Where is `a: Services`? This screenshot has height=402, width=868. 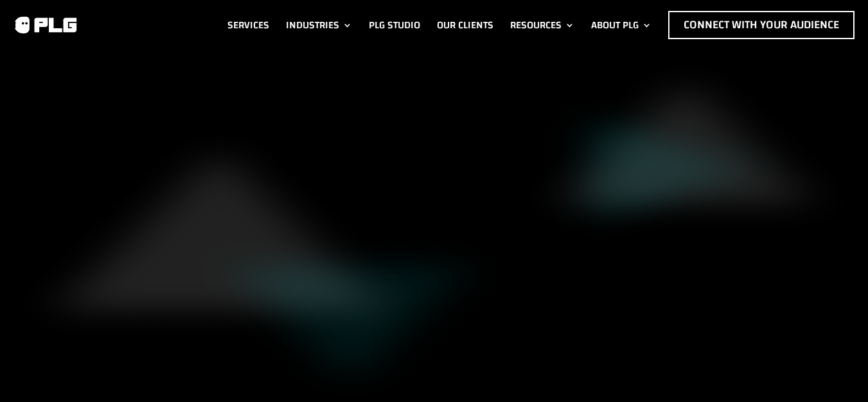
a: Services is located at coordinates (248, 25).